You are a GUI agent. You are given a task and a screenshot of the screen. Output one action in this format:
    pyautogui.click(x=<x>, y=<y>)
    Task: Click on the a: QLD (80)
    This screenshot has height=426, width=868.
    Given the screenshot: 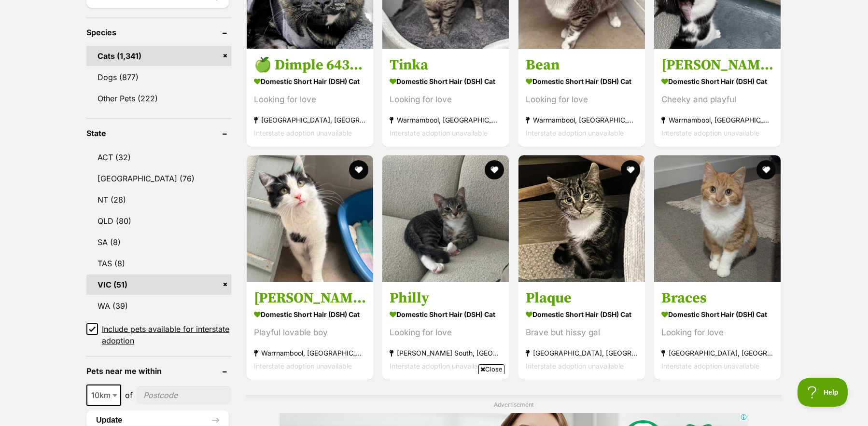 What is the action you would take?
    pyautogui.click(x=159, y=221)
    